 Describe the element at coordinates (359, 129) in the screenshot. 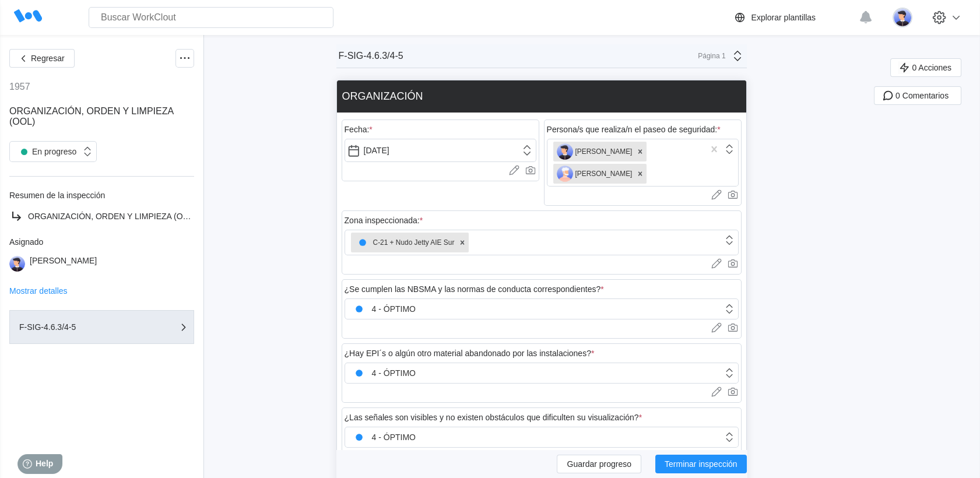

I see `div: Fecha:` at that location.